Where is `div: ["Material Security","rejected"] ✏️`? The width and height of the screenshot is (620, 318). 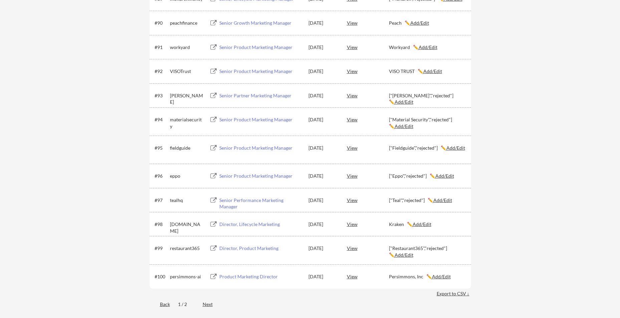 div: ["Material Security","rejected"] ✏️ is located at coordinates (427, 123).